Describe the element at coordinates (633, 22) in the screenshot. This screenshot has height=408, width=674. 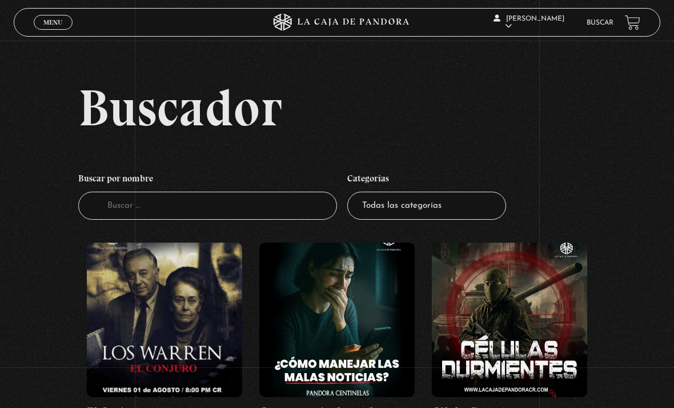
I see `a: View your shopping cart` at that location.